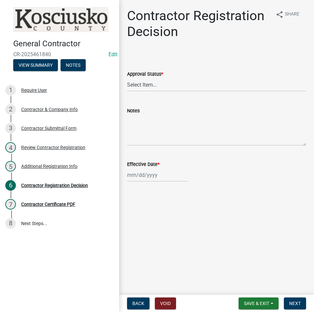 This screenshot has height=312, width=314. Describe the element at coordinates (63, 44) in the screenshot. I see `h4: General Contractor` at that location.